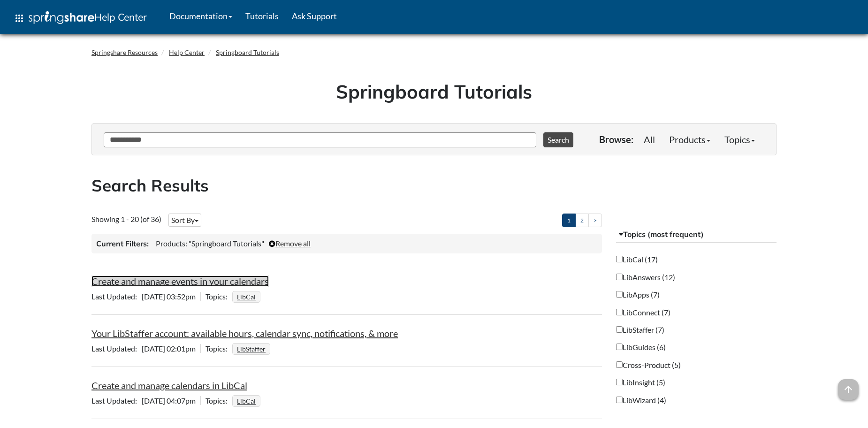 This screenshot has width=868, height=428. What do you see at coordinates (125, 52) in the screenshot?
I see `a: Springshare Resources` at bounding box center [125, 52].